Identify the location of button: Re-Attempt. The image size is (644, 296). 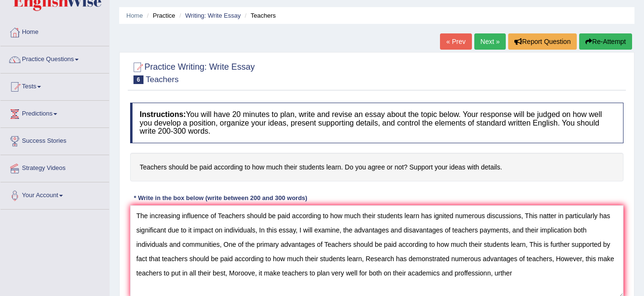
(606, 41).